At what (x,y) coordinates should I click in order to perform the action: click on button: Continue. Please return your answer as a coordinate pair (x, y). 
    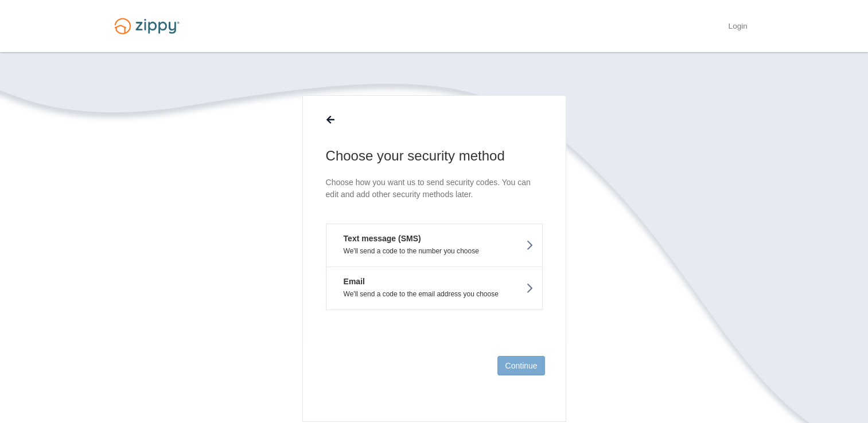
    Looking at the image, I should click on (521, 366).